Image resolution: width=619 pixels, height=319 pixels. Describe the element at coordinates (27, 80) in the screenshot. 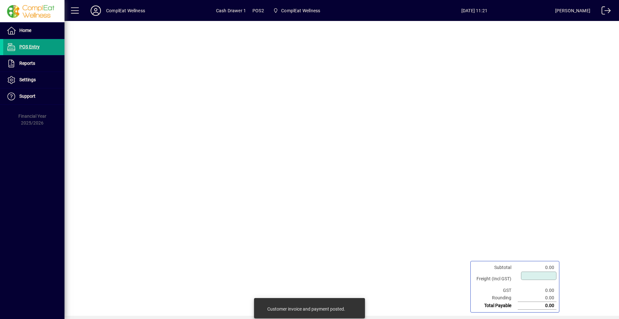

I see `span: Settings` at that location.